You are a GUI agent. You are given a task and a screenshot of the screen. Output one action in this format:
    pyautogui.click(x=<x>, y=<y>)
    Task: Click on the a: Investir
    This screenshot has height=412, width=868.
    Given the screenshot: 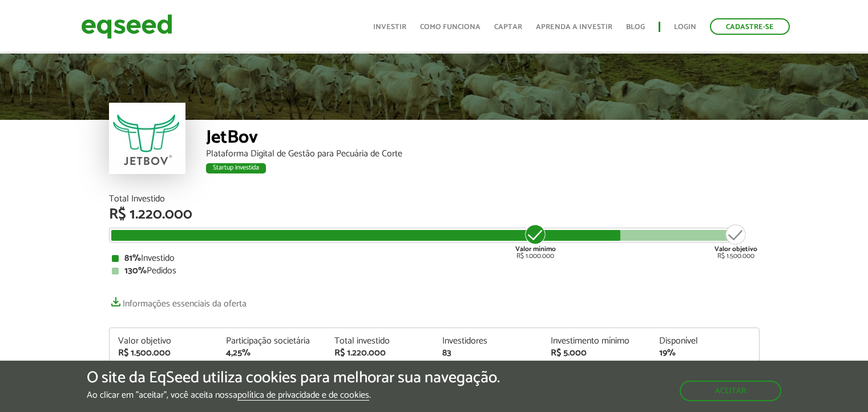 What is the action you would take?
    pyautogui.click(x=390, y=27)
    